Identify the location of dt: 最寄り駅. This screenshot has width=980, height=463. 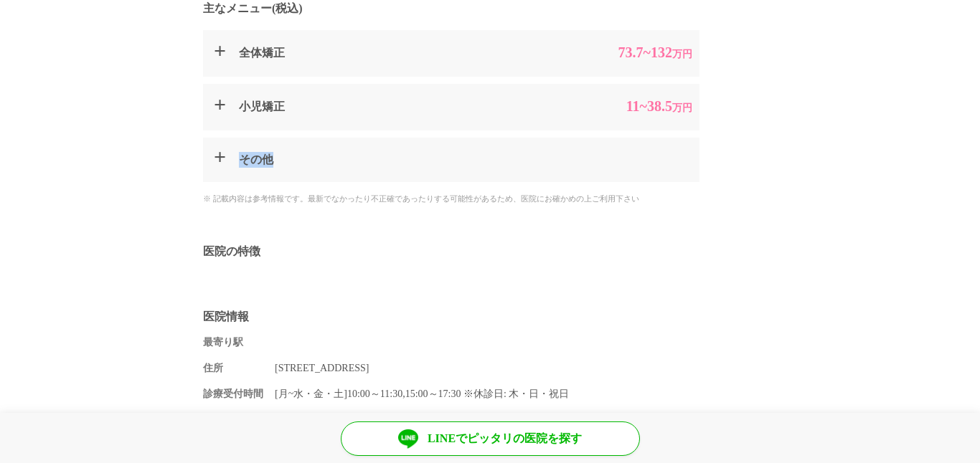
(239, 342).